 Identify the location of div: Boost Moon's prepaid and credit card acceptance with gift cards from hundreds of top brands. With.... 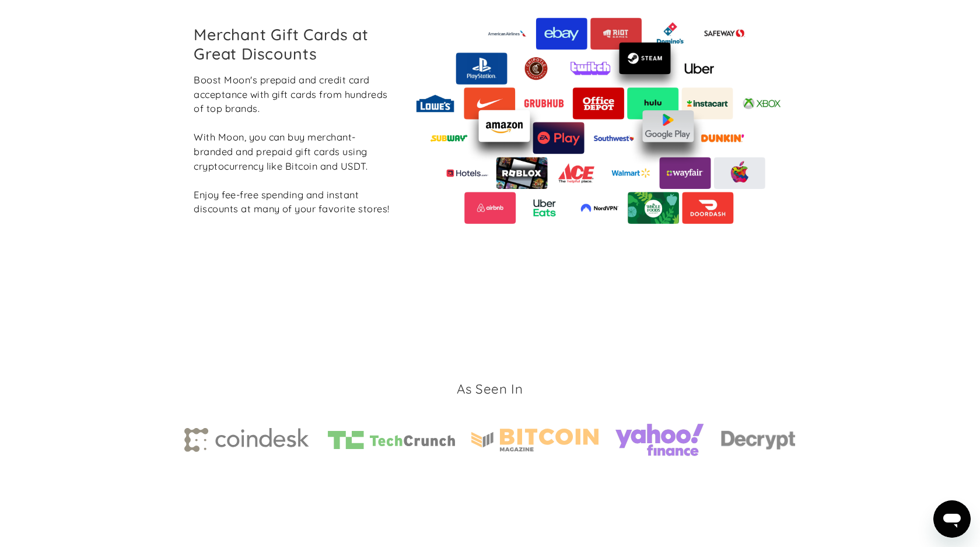
(293, 145).